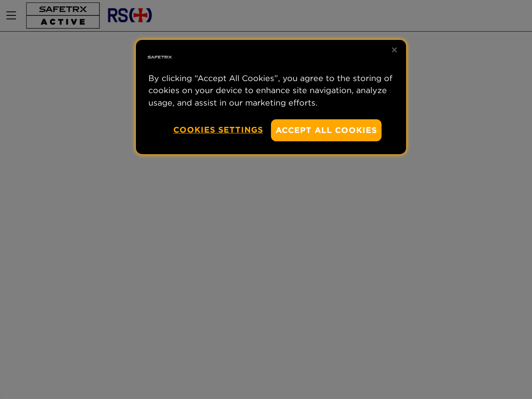 The height and width of the screenshot is (399, 532). What do you see at coordinates (271, 97) in the screenshot?
I see `div: Privacy` at bounding box center [271, 97].